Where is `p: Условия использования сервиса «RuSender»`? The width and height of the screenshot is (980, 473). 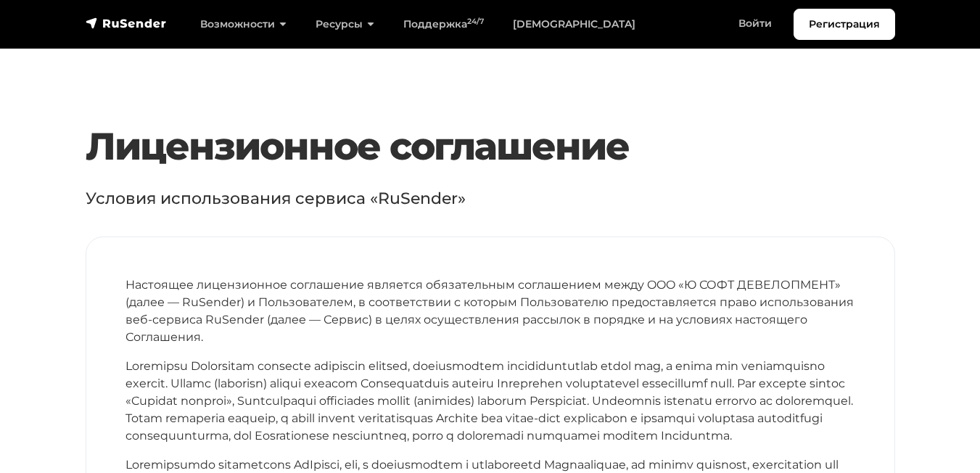 p: Условия использования сервиса «RuSender» is located at coordinates (490, 198).